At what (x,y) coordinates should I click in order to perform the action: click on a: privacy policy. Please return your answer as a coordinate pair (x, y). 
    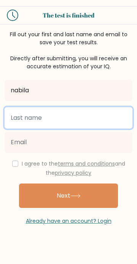
    Looking at the image, I should click on (73, 173).